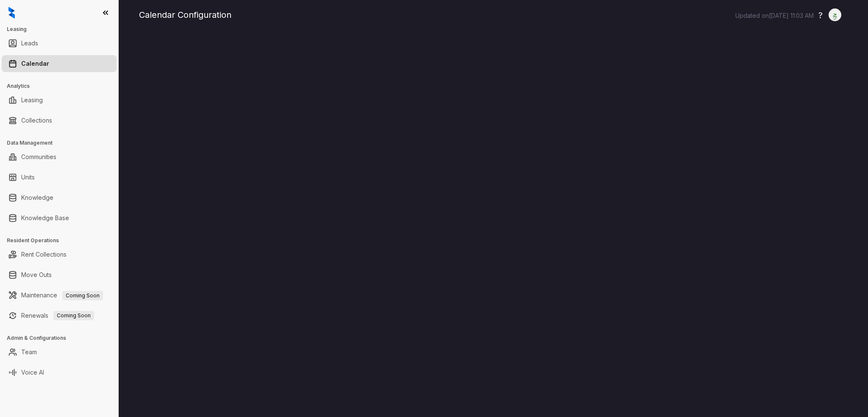  I want to click on a: Communities, so click(38, 157).